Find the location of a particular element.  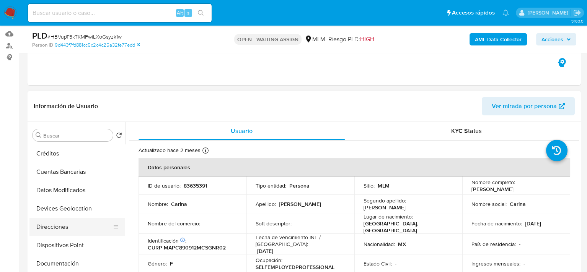

div: MLM is located at coordinates (315, 39).